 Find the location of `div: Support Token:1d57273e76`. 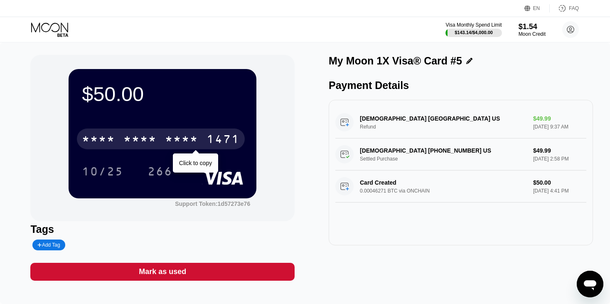

div: Support Token:1d57273e76 is located at coordinates (212, 204).